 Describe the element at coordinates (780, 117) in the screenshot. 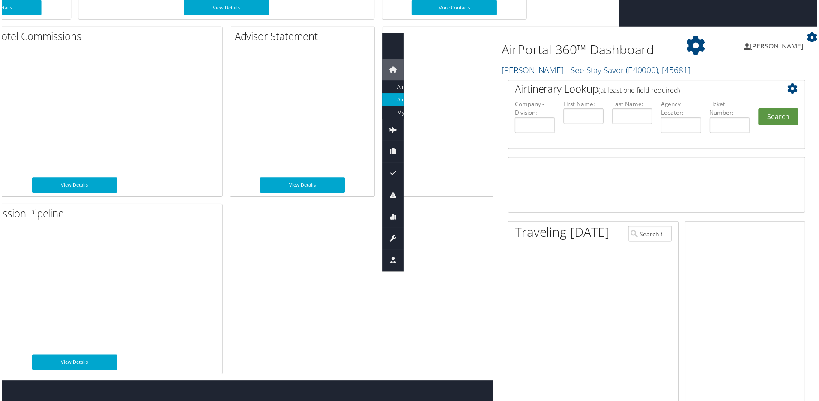

I see `button: Search` at that location.